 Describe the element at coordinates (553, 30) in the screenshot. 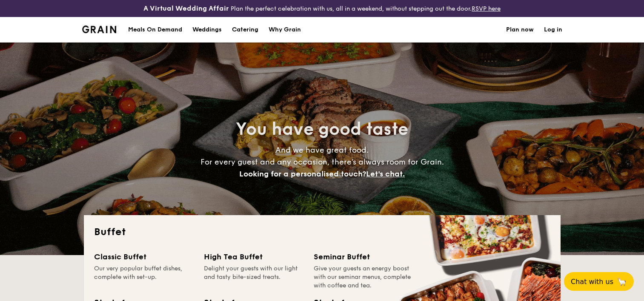

I see `a: Log in` at that location.